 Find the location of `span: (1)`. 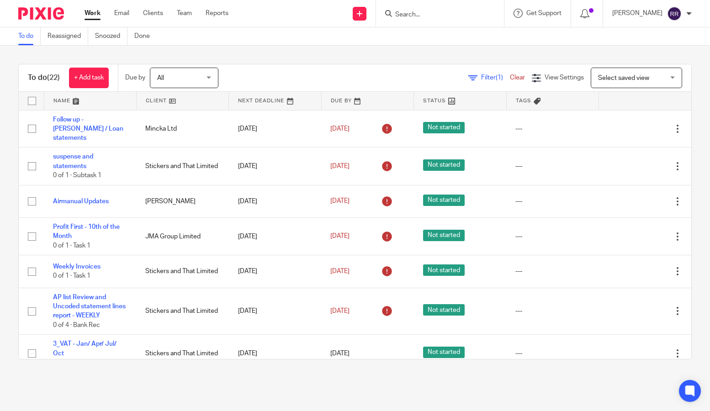

span: (1) is located at coordinates (499, 78).